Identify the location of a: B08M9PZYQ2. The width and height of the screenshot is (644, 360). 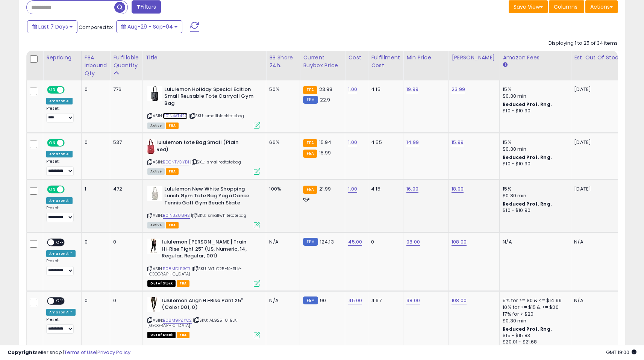
(177, 320).